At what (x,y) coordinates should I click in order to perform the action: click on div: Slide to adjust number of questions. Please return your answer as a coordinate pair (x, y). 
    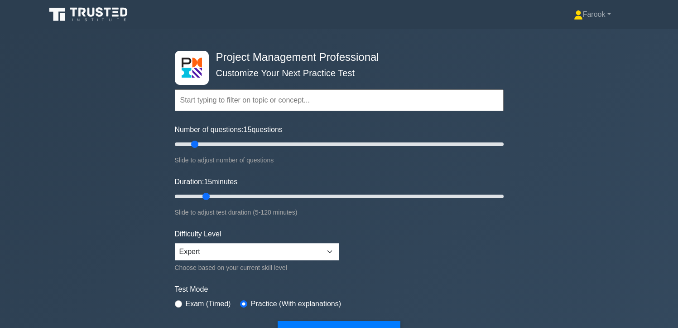
    Looking at the image, I should click on (339, 160).